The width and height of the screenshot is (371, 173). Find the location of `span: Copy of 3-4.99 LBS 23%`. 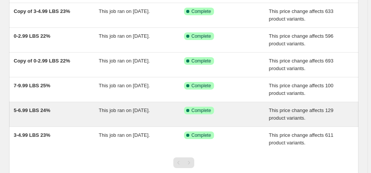

span: Copy of 3-4.99 LBS 23% is located at coordinates (42, 11).